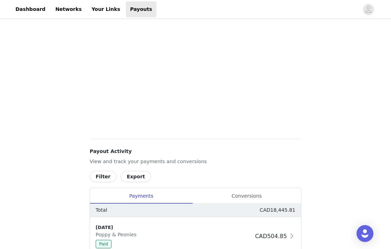  Describe the element at coordinates (196, 162) in the screenshot. I see `p: View and track your payments and conversions` at that location.